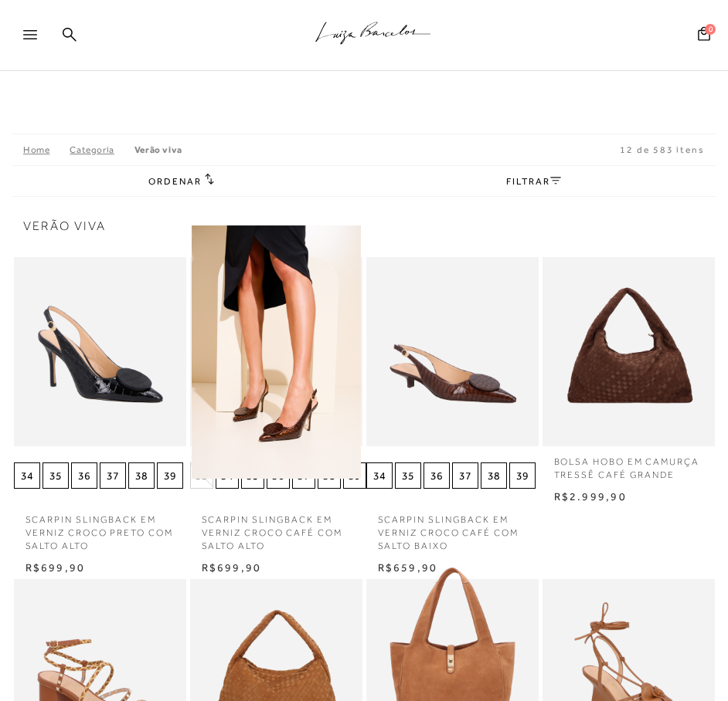 This screenshot has width=728, height=701. I want to click on span: Ordenar, so click(174, 181).